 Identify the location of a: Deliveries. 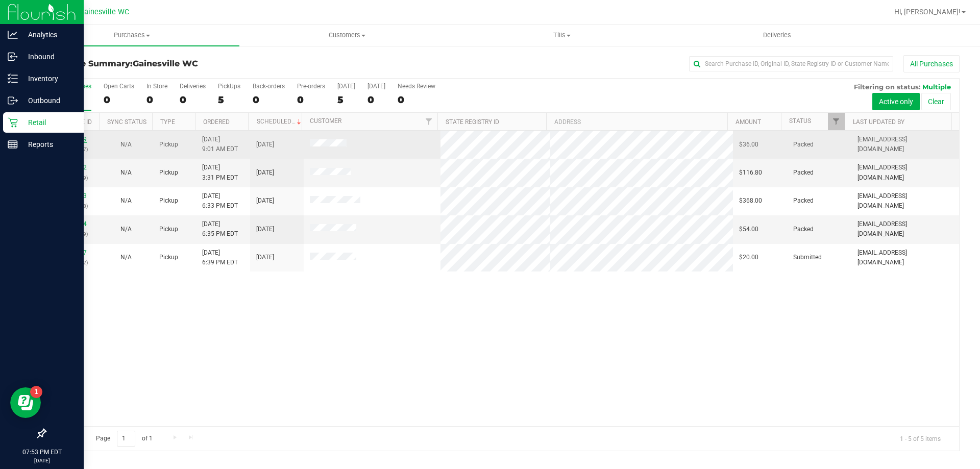
(777, 35).